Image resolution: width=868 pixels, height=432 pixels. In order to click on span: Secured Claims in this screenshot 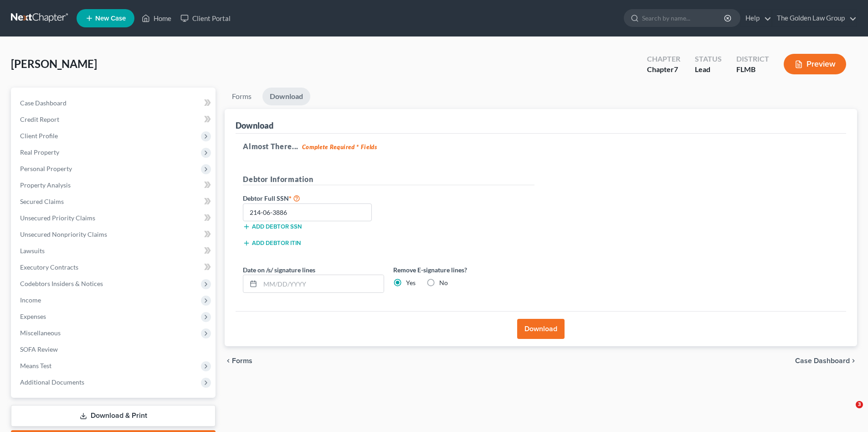, I will do `click(42, 201)`.